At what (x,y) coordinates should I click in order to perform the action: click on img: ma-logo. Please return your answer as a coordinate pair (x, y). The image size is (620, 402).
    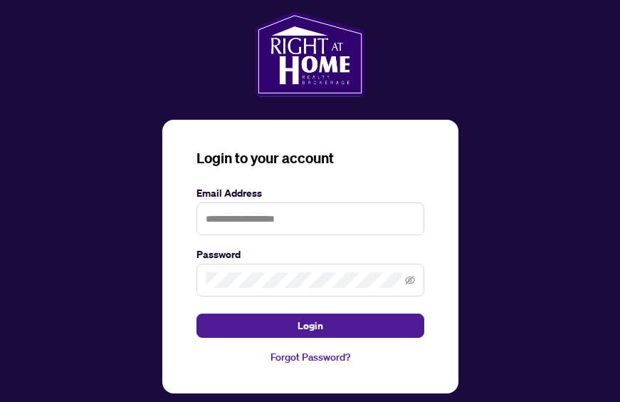
    Looking at the image, I should click on (310, 54).